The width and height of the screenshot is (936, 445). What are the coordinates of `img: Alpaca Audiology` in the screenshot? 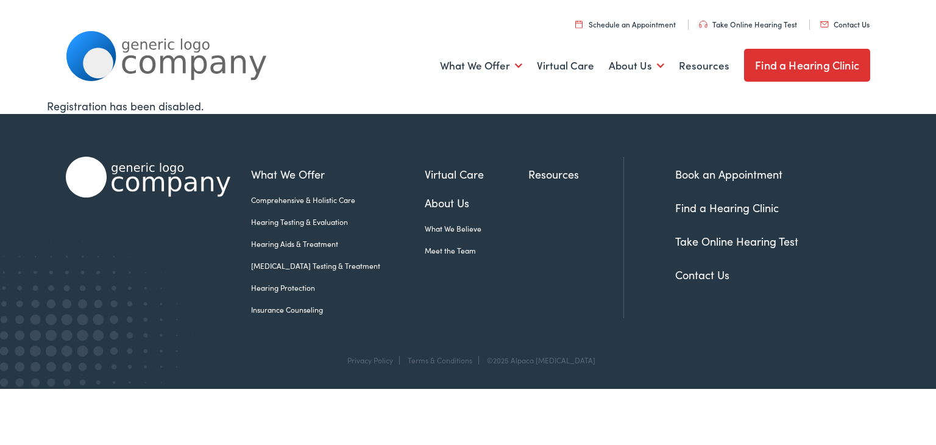 It's located at (148, 177).